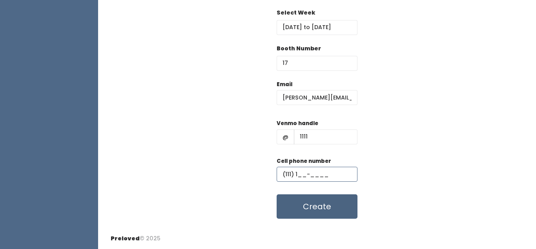  What do you see at coordinates (298, 123) in the screenshot?
I see `label: Venmo handle` at bounding box center [298, 123].